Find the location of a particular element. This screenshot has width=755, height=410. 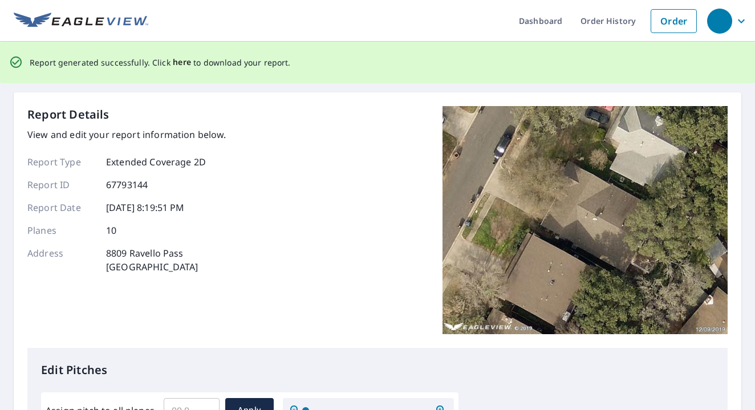

p: Report Date is located at coordinates (62, 208).